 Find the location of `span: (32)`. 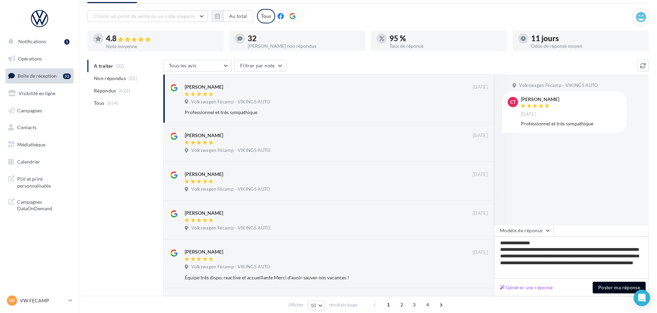

span: (32) is located at coordinates (133, 78).